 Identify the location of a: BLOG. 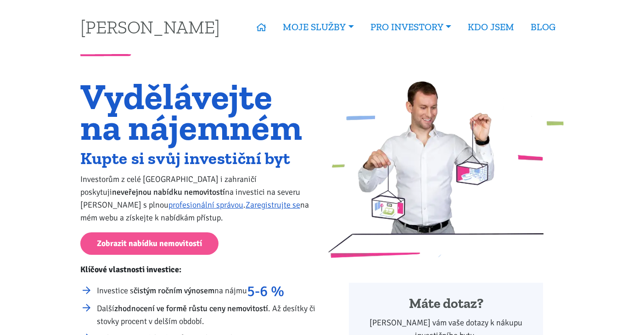
(543, 27).